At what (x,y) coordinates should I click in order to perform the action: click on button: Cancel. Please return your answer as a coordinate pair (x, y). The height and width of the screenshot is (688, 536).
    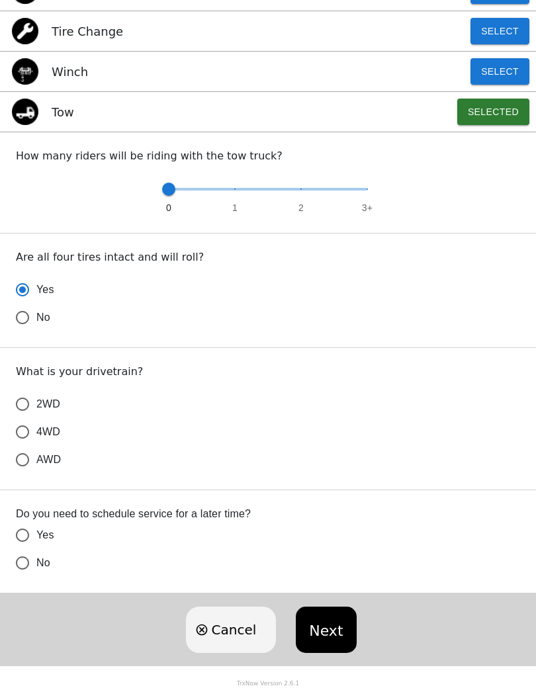
    Looking at the image, I should click on (231, 630).